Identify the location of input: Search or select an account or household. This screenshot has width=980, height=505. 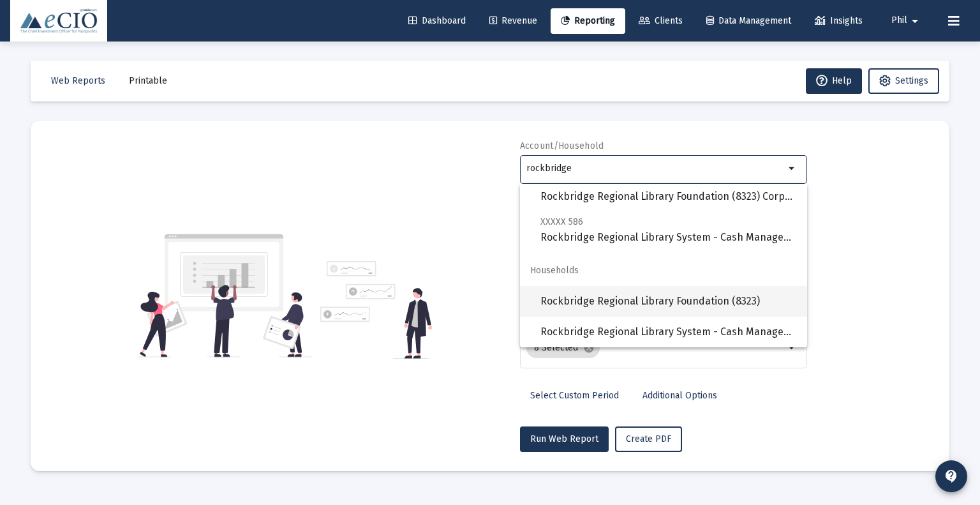
(655, 168).